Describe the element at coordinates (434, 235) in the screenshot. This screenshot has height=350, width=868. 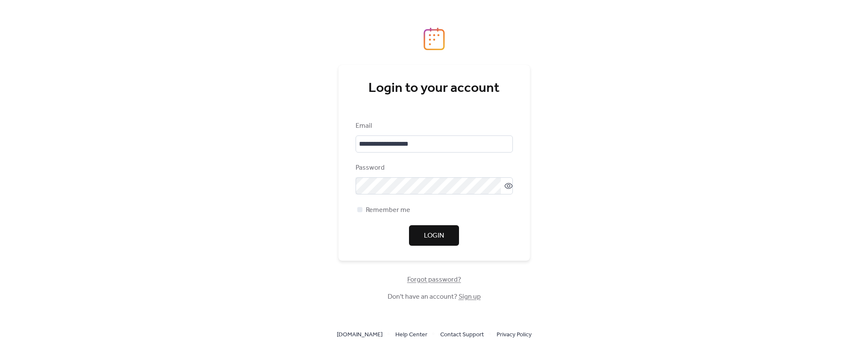
I see `button: Login` at that location.